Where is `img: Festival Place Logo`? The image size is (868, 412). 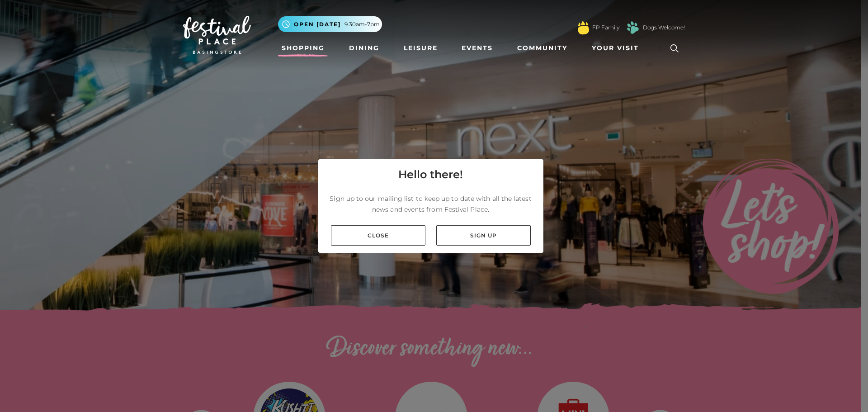 img: Festival Place Logo is located at coordinates (217, 35).